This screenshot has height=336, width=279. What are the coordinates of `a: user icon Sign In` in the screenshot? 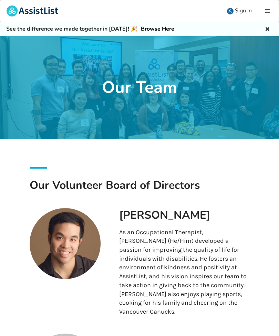 It's located at (239, 11).